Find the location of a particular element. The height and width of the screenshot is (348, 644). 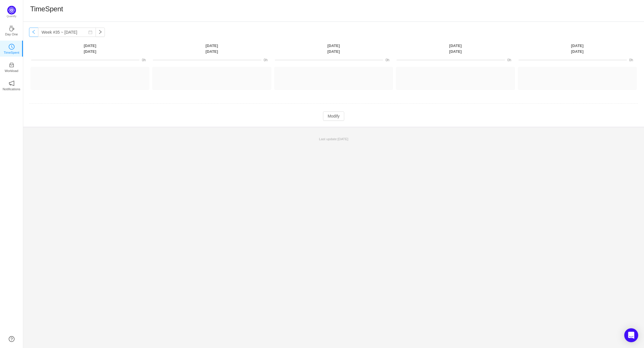

a: icon: clock-circleTimeSpent is located at coordinates (11, 49).